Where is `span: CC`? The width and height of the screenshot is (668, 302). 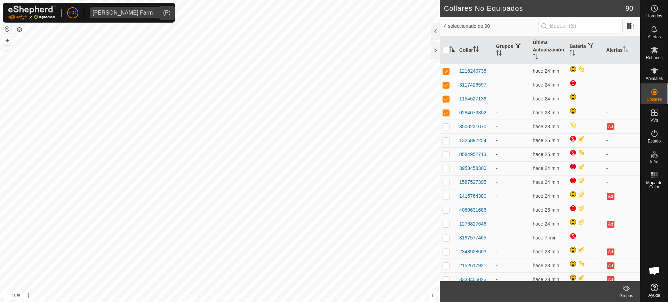 span: CC is located at coordinates (73, 13).